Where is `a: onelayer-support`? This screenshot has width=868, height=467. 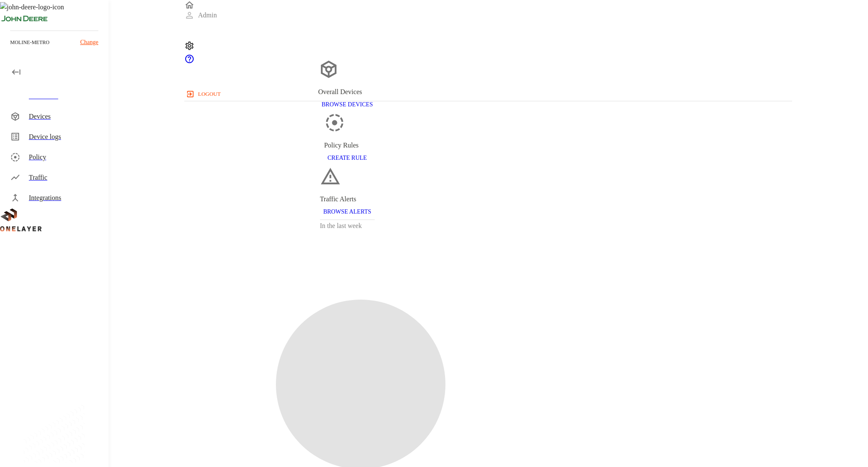
a: onelayer-support is located at coordinates (190, 61).